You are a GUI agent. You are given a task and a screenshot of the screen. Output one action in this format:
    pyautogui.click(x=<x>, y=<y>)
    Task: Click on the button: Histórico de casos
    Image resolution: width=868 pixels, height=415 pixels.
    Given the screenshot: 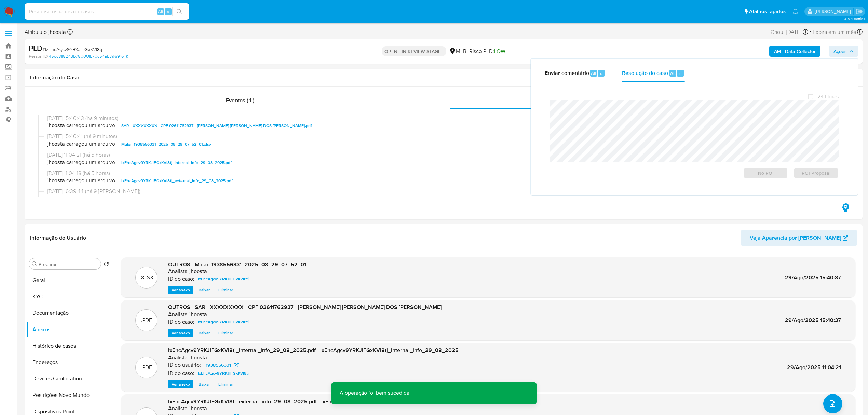 What is the action you would take?
    pyautogui.click(x=69, y=346)
    